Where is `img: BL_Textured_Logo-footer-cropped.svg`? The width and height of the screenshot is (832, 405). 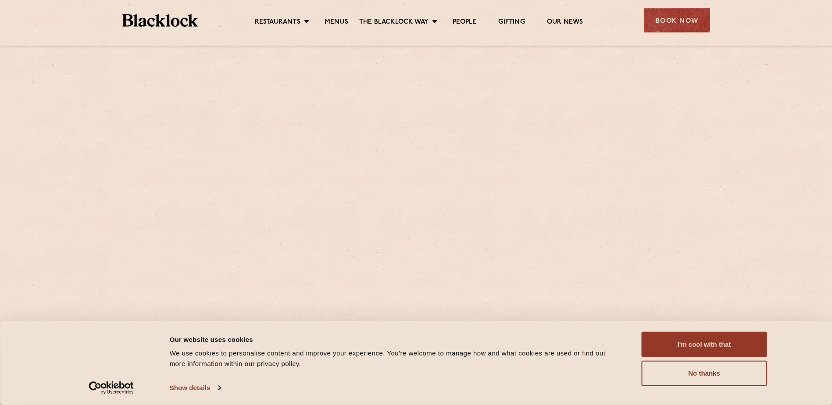
img: BL_Textured_Logo-footer-cropped.svg is located at coordinates (160, 20).